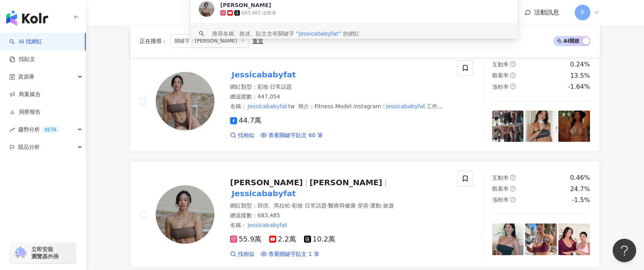  What do you see at coordinates (25, 112) in the screenshot?
I see `a: 洞察報告` at bounding box center [25, 112].